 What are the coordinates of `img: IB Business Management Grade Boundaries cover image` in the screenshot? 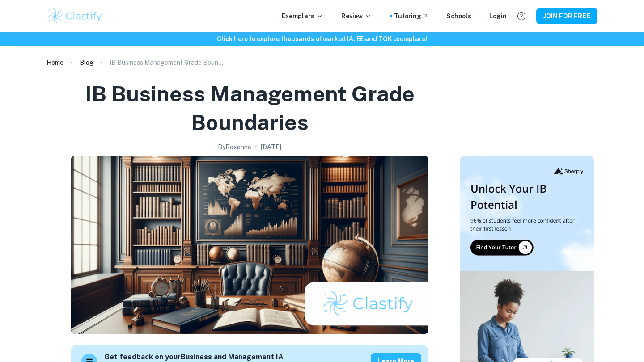 It's located at (250, 245).